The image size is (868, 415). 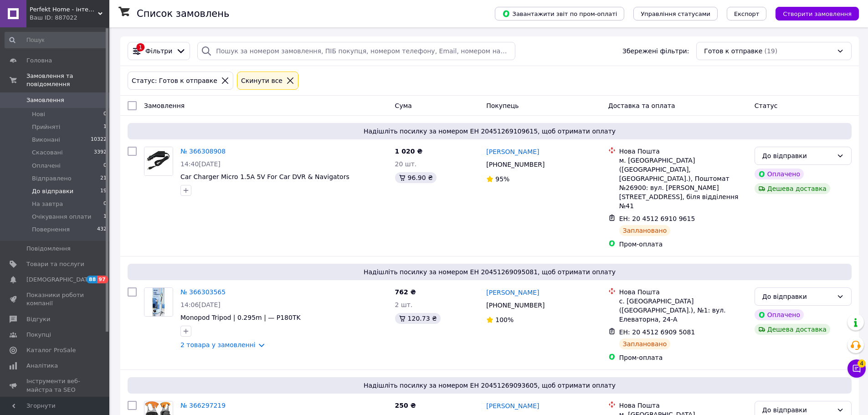 What do you see at coordinates (61, 217) in the screenshot?
I see `span: Очікування оплати` at bounding box center [61, 217].